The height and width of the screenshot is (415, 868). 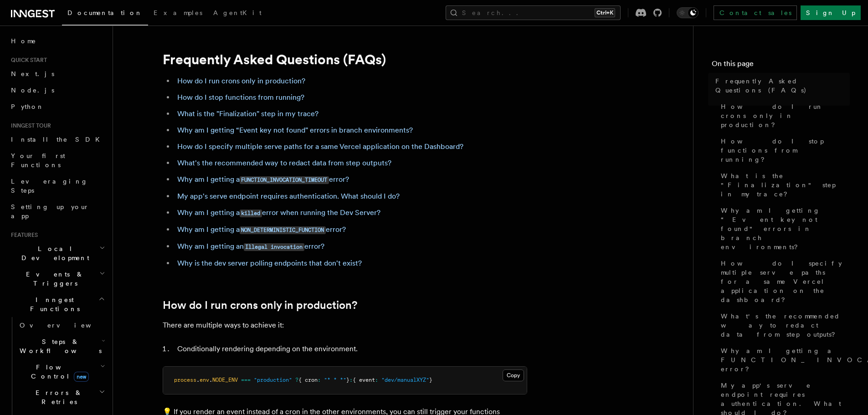 I want to click on span: Errors & Retries, so click(x=57, y=397).